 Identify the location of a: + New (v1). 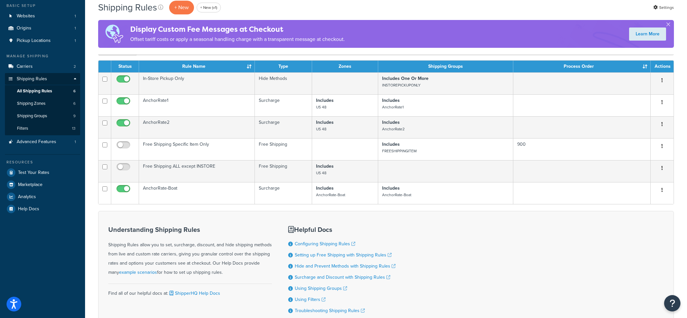
(209, 8).